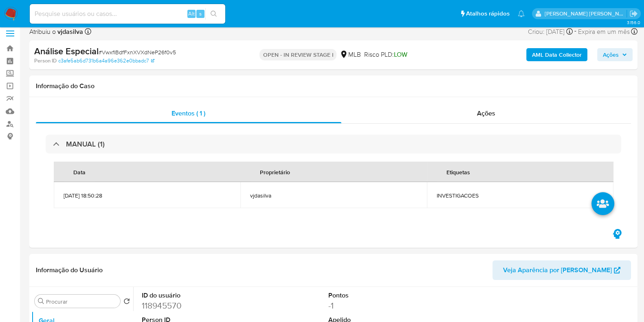  I want to click on dd: 118945570, so click(200, 305).